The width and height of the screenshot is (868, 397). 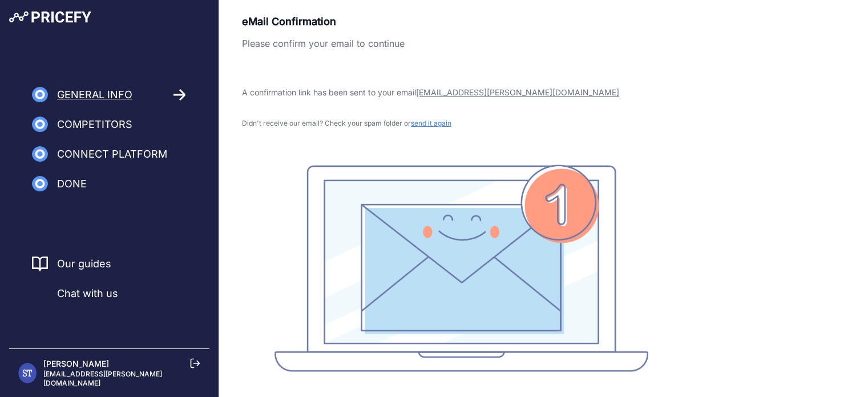 I want to click on span: Connect Platform, so click(x=112, y=154).